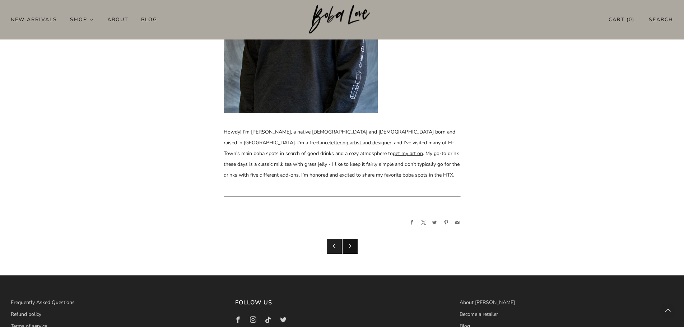 The height and width of the screenshot is (327, 684). Describe the element at coordinates (408, 153) in the screenshot. I see `a: get my art on` at that location.